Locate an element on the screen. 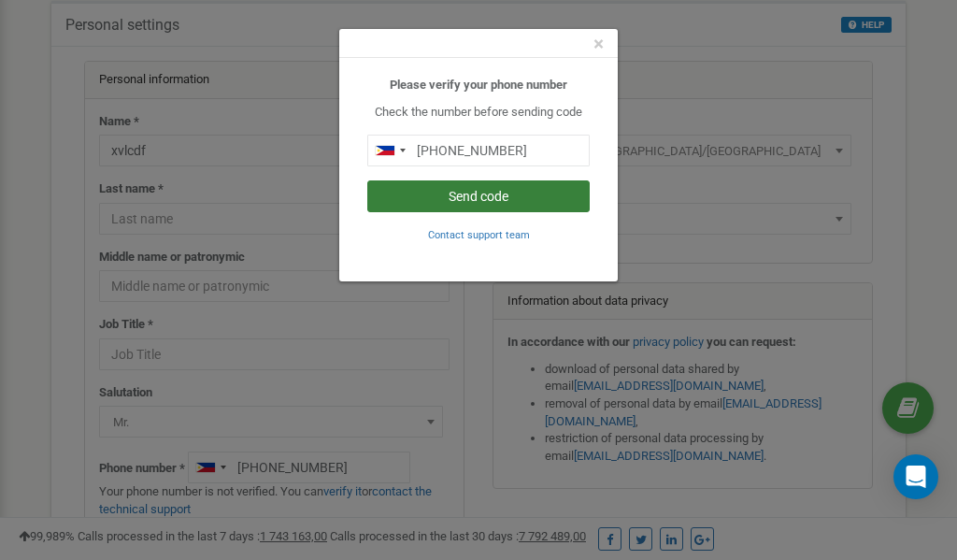  p: Check the number before sending code is located at coordinates (478, 112).